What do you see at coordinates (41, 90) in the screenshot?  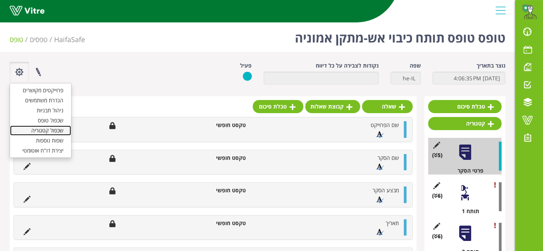 I see `a: פרוייקטים מקושרים` at bounding box center [41, 90].